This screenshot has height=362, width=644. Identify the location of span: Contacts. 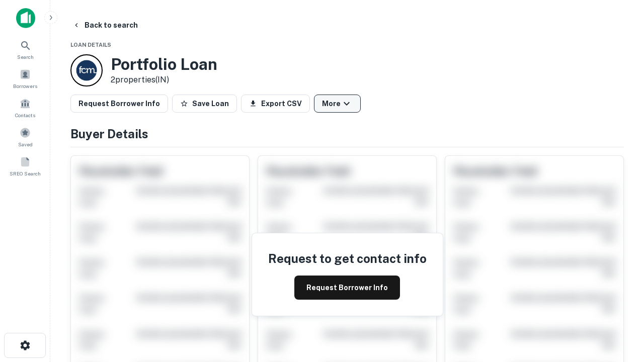
(25, 116).